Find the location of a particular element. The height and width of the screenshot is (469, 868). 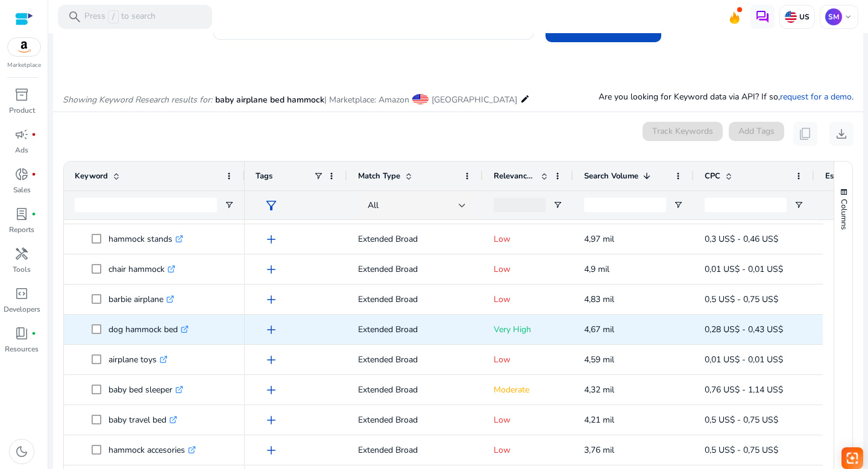

span: 4,59 mil is located at coordinates (599, 360).